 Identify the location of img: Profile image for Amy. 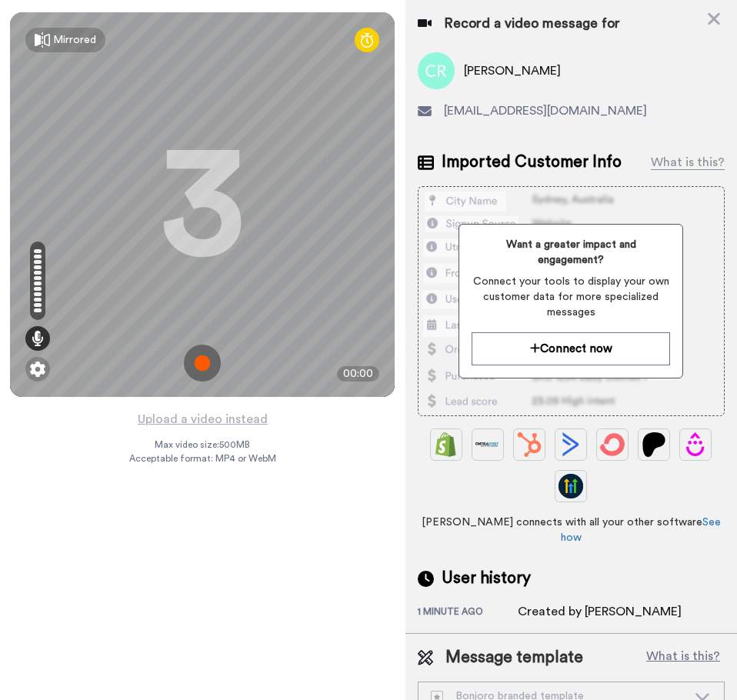
(46, 57).